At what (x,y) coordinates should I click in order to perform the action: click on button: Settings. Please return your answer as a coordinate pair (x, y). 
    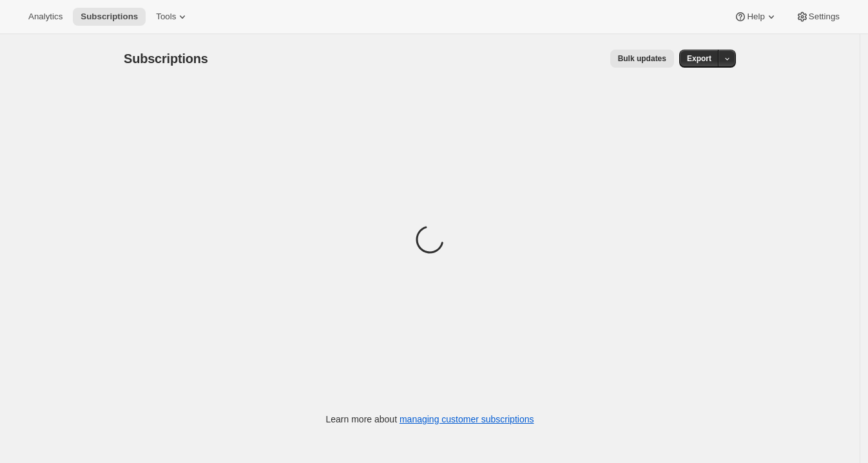
    Looking at the image, I should click on (817, 16).